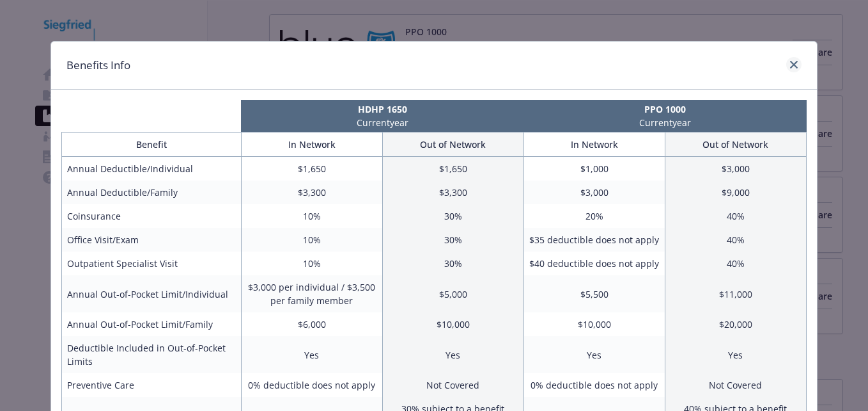  I want to click on td: $3,000 per individual / $3,500 per family member, so click(311, 294).